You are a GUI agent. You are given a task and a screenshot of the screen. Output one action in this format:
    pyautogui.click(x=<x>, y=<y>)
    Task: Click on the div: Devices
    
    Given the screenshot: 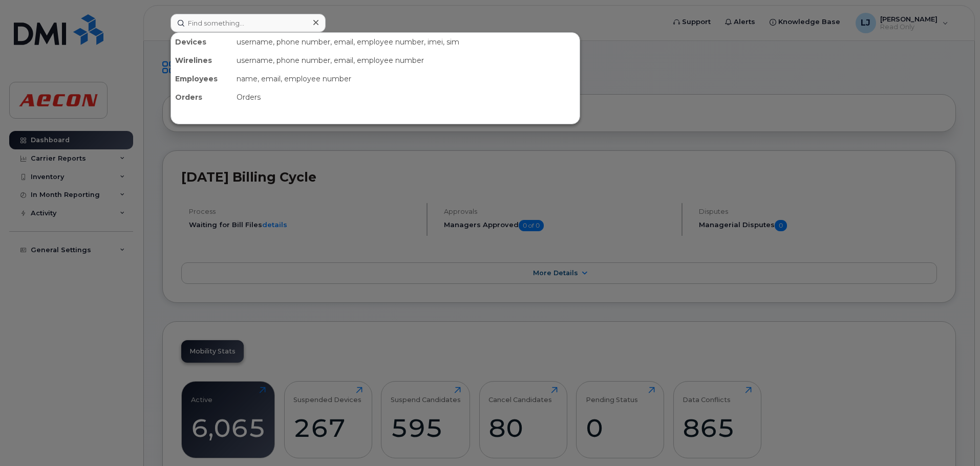 What is the action you would take?
    pyautogui.click(x=201, y=42)
    